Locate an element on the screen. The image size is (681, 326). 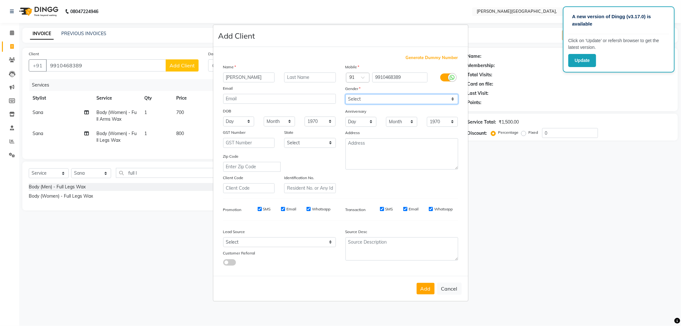
input: Enter Zip Code is located at coordinates (252, 167).